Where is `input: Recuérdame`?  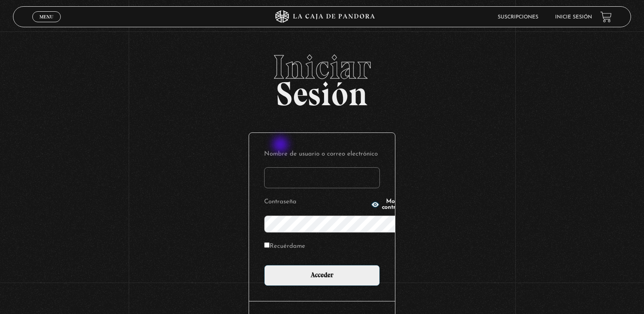
input: Recuérdame is located at coordinates (267, 245).